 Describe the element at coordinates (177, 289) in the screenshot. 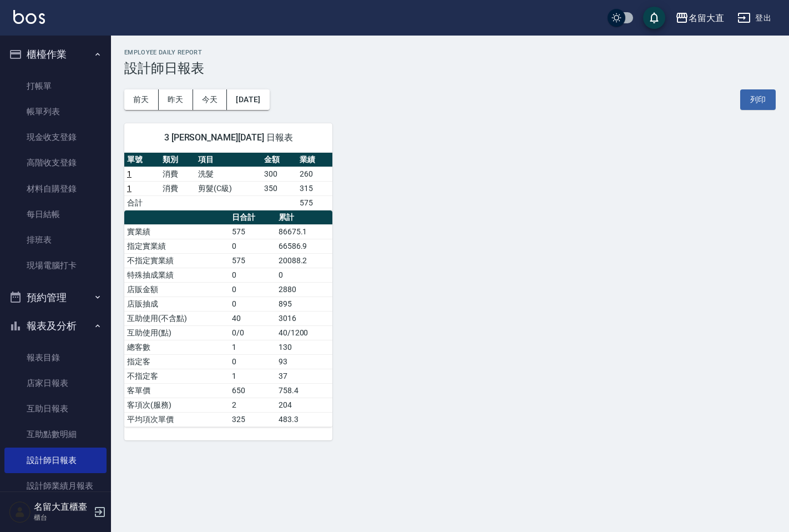

I see `td: 店販金額` at that location.